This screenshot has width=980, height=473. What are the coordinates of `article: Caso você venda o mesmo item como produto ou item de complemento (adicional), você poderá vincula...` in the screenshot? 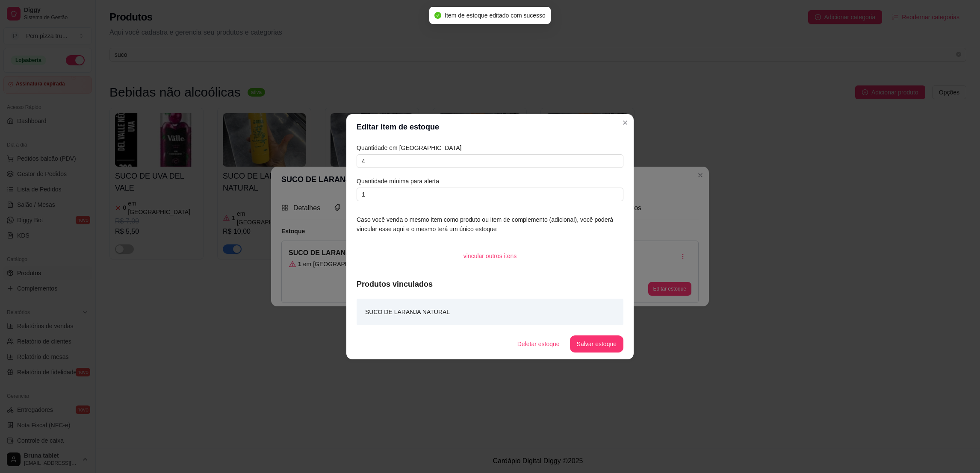 It's located at (490, 225).